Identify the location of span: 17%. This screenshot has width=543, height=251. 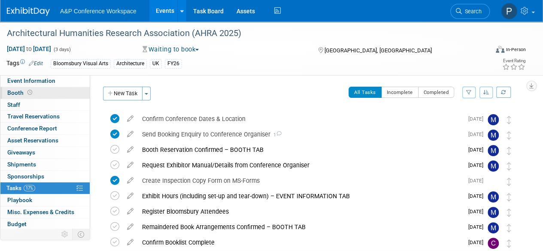
(29, 188).